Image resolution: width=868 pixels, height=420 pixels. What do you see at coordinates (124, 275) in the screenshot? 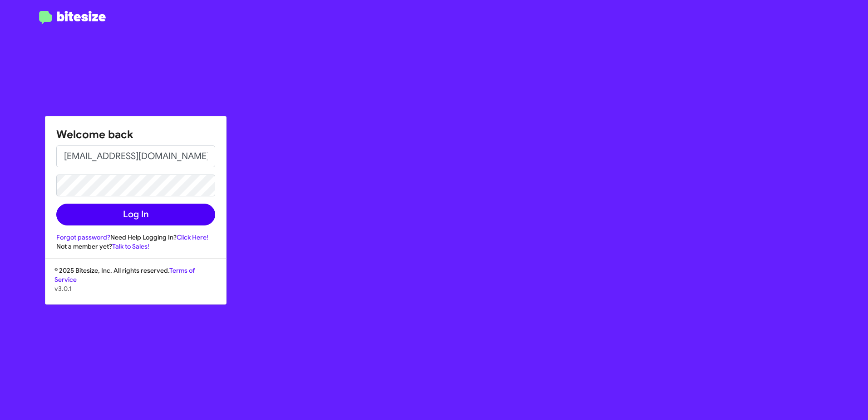
I see `a: Terms of Service` at bounding box center [124, 275].